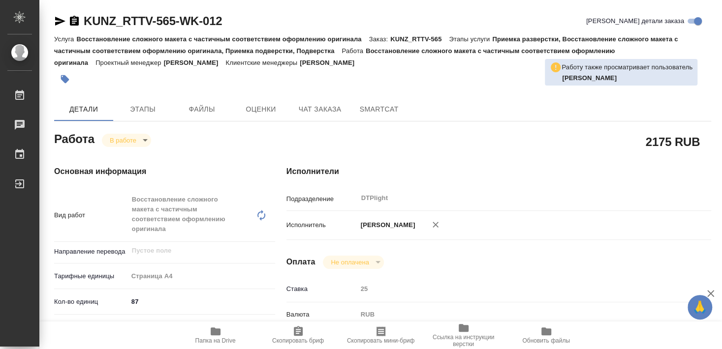  Describe the element at coordinates (470, 39) in the screenshot. I see `p: Этапы услуги` at that location.